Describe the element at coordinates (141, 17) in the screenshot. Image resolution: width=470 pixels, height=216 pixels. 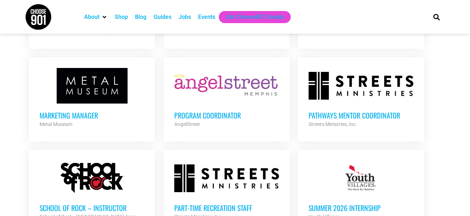
I see `div: Blog` at that location.